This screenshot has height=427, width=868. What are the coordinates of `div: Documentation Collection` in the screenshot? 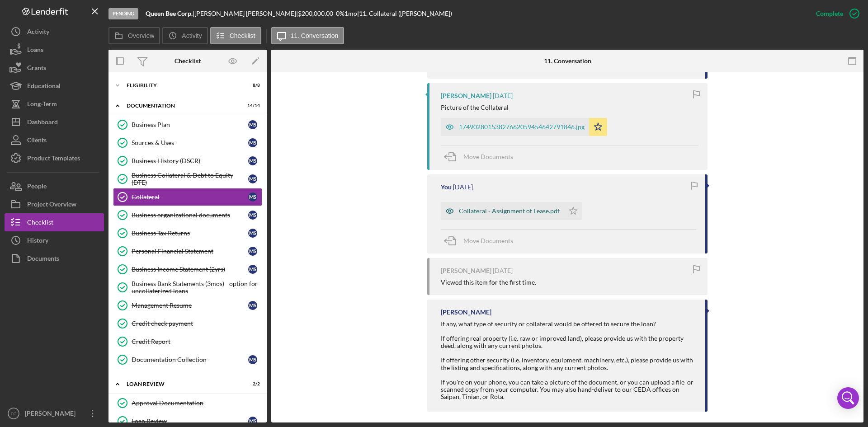 It's located at (190, 359).